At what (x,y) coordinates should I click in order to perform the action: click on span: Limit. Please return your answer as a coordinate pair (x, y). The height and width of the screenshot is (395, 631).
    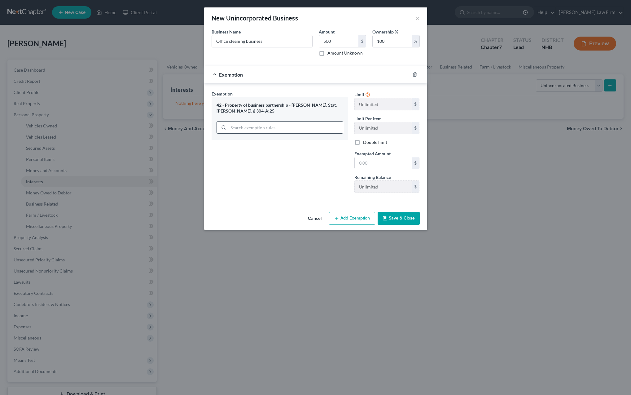
    Looking at the image, I should click on (360, 94).